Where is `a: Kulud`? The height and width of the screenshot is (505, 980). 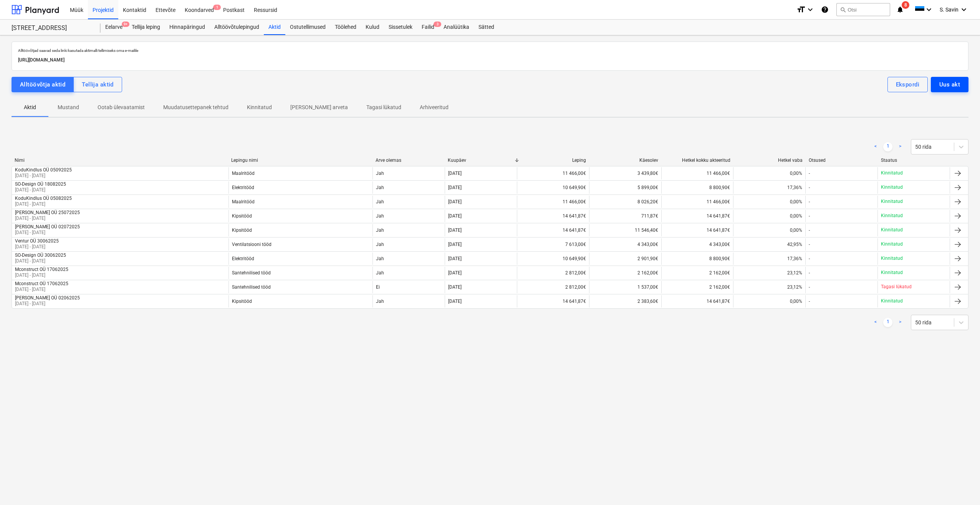
a: Kulud is located at coordinates (373, 28).